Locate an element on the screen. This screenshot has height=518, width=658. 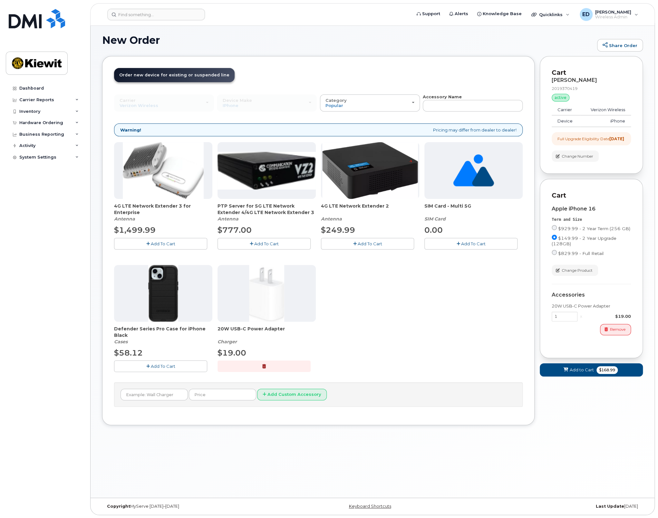
button: Change Number is located at coordinates (575, 156).